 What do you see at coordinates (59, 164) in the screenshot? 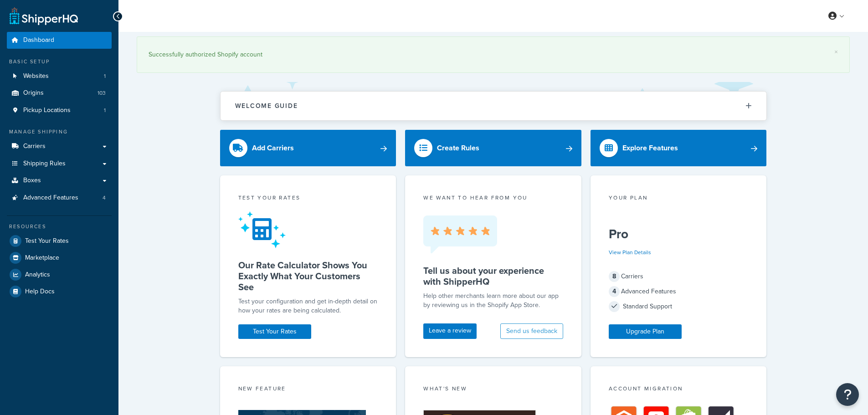
I see `li: Shipping Rules` at bounding box center [59, 164].